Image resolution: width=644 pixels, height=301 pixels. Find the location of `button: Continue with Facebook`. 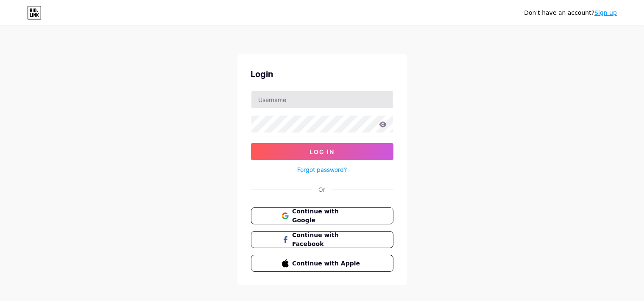

button: Continue with Facebook is located at coordinates (322, 240).